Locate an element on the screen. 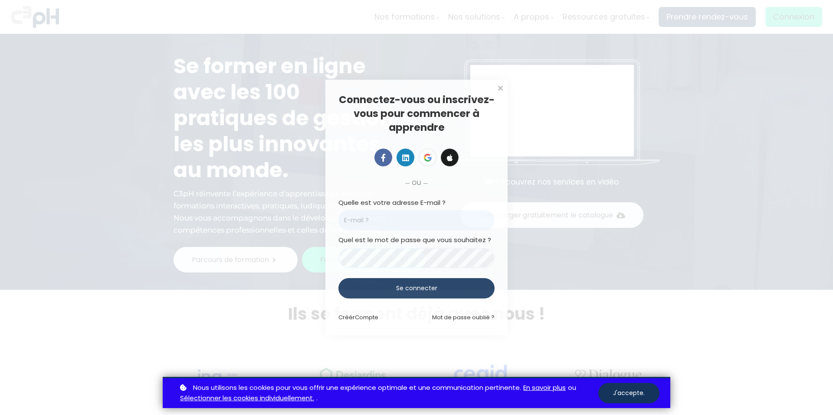 The height and width of the screenshot is (415, 833). a: CréérCompte is located at coordinates (358, 317).